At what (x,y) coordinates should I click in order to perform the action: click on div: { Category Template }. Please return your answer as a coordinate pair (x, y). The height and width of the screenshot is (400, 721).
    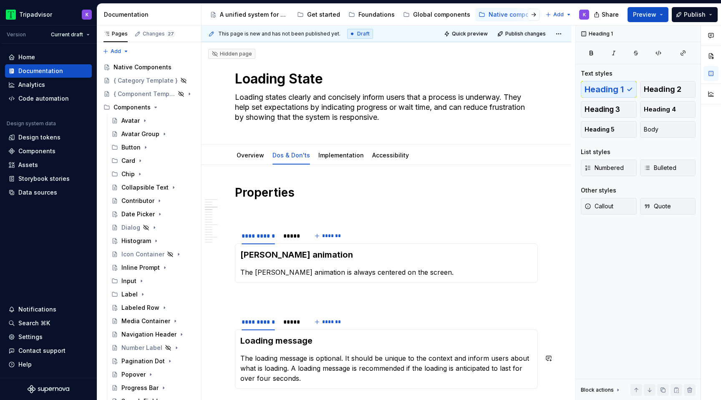
    Looking at the image, I should click on (146, 81).